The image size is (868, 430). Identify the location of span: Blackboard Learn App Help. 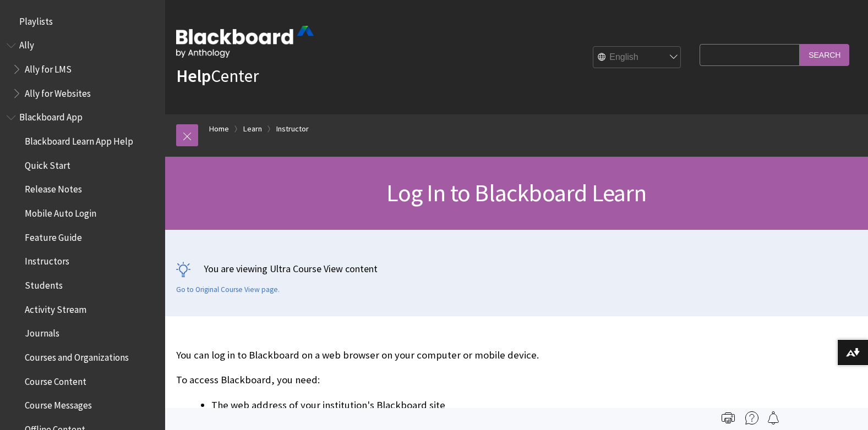
(79, 139).